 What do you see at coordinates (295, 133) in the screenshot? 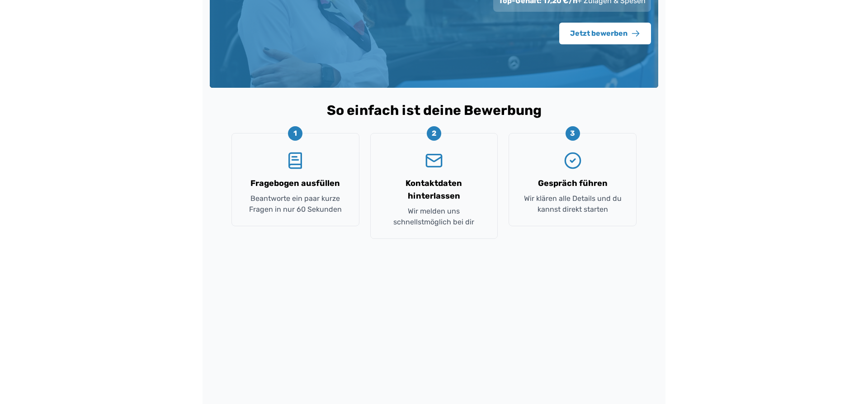
I see `div: 1` at bounding box center [295, 133].